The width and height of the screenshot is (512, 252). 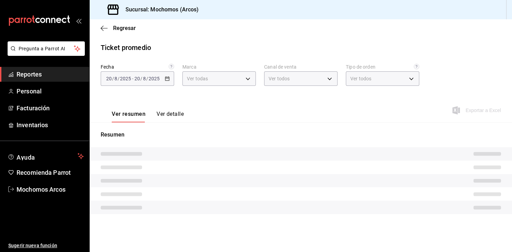 I want to click on span: Mochomos Arcos, so click(x=50, y=189).